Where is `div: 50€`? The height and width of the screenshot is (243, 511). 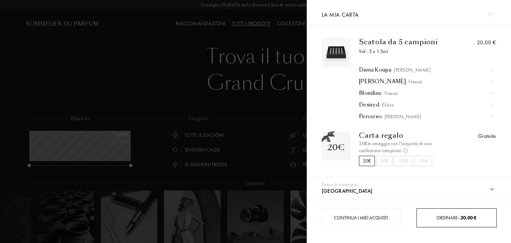
div: 50€ is located at coordinates (385, 161).